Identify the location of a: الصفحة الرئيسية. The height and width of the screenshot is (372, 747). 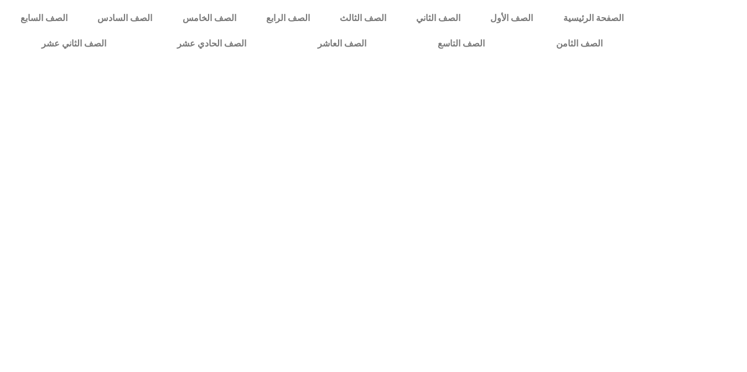
(593, 18).